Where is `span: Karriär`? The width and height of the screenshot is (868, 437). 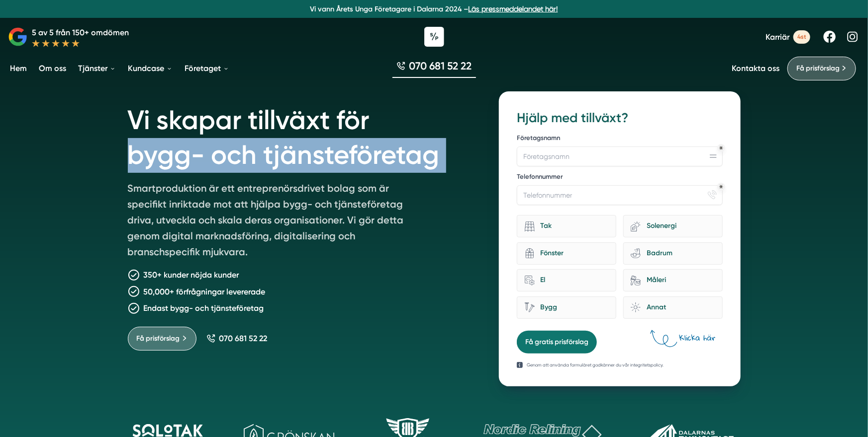 span: Karriär is located at coordinates (777, 37).